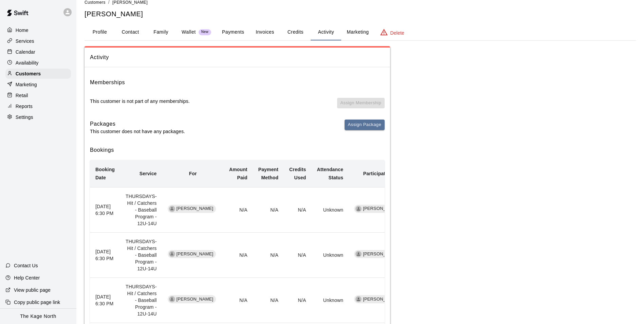  I want to click on b: Booking Date, so click(105, 173).